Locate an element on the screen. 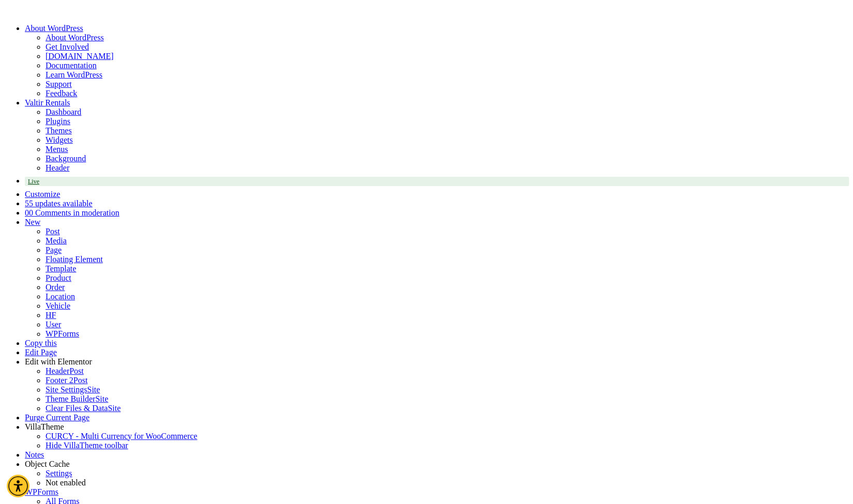 This screenshot has width=853, height=504. span: 5 is located at coordinates (27, 203).